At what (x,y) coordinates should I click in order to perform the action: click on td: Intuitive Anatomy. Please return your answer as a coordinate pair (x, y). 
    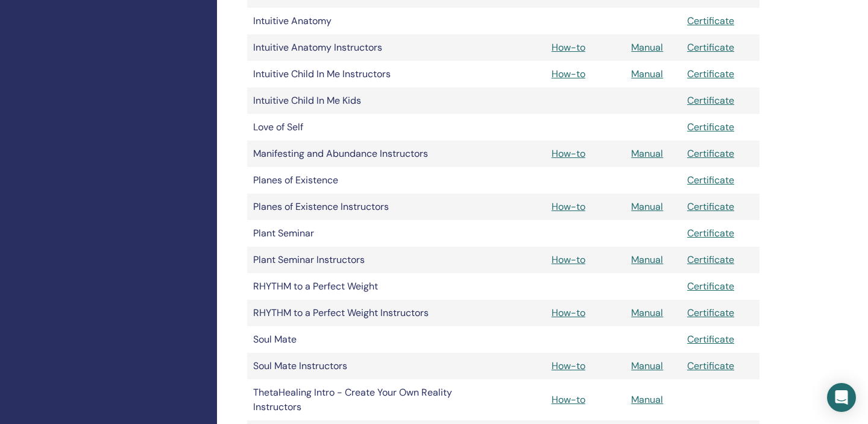
    Looking at the image, I should click on (356, 21).